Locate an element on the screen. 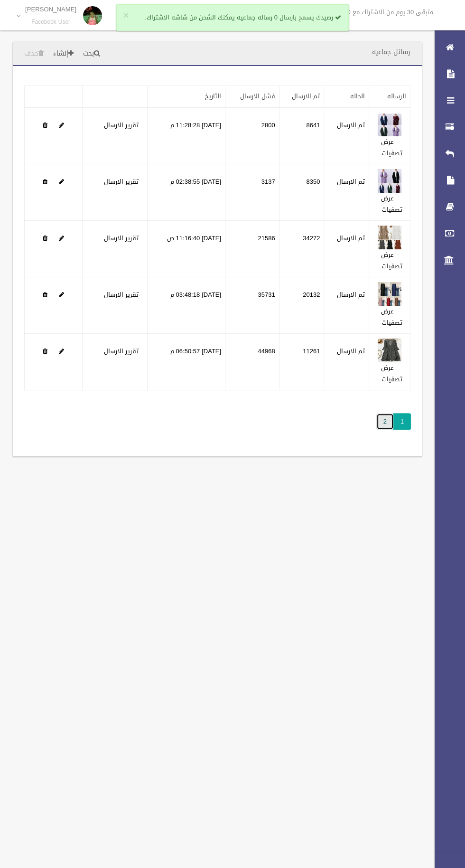 The image size is (465, 868). td: 8350 is located at coordinates (301, 192).